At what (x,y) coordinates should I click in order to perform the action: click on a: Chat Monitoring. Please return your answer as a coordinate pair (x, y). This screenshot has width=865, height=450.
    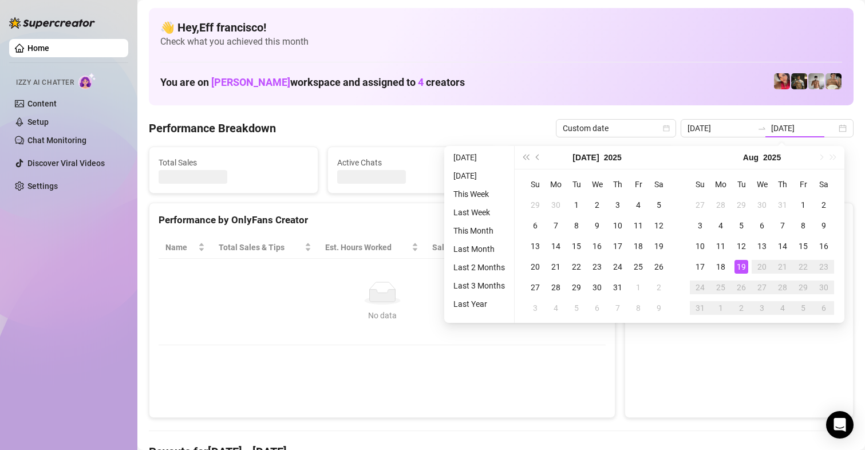
    Looking at the image, I should click on (57, 140).